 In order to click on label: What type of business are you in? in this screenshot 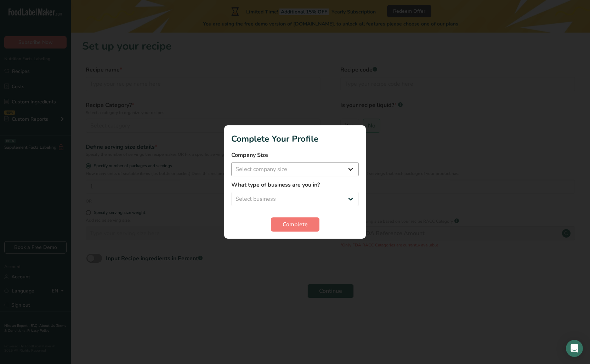, I will do `click(295, 185)`.